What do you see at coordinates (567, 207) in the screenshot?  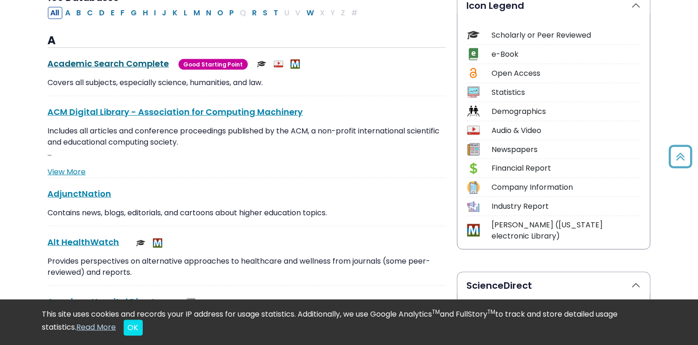 I see `div: Industry Report` at bounding box center [567, 207].